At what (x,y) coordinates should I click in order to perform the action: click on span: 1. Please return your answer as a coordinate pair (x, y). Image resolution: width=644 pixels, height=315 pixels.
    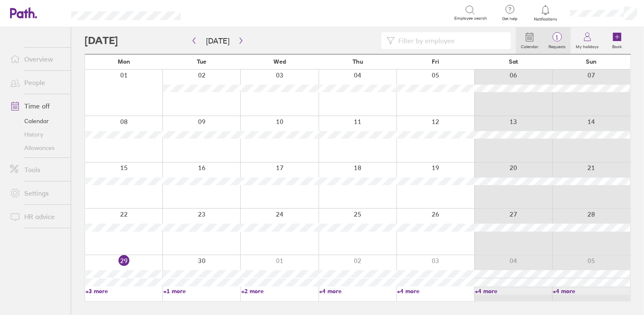
    Looking at the image, I should click on (557, 37).